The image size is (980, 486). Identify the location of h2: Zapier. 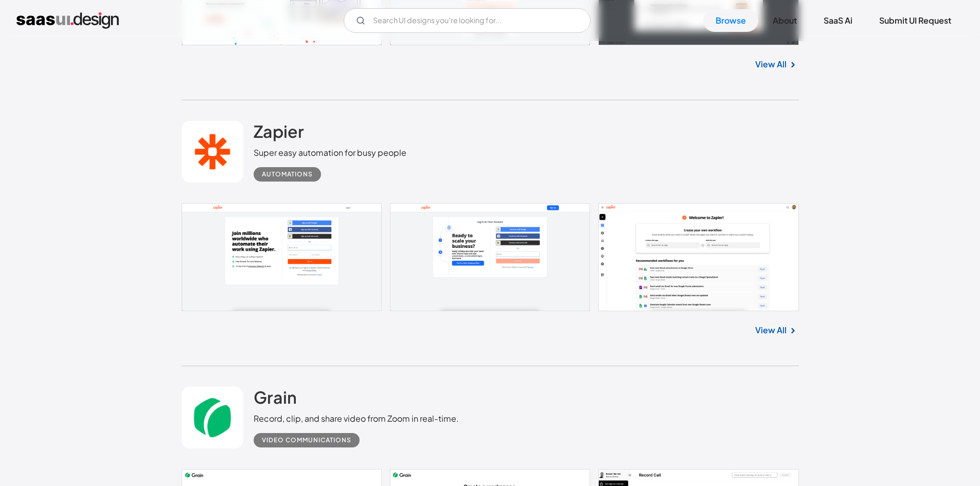
(279, 131).